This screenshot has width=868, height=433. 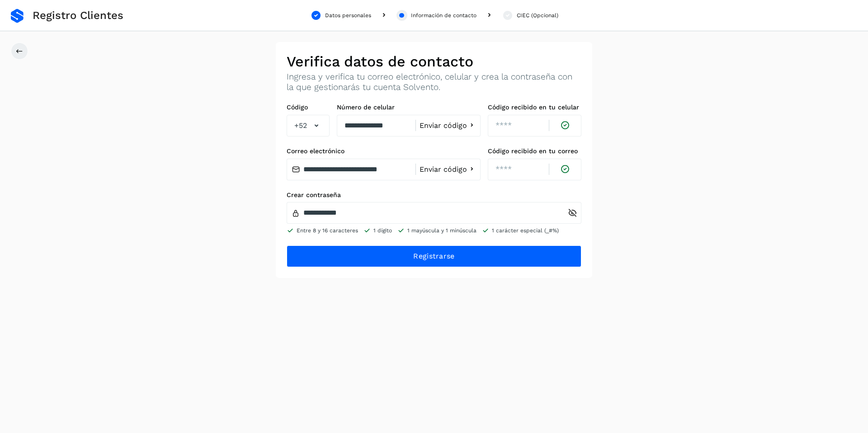 What do you see at coordinates (434, 61) in the screenshot?
I see `h2: Verifica datos de contacto` at bounding box center [434, 61].